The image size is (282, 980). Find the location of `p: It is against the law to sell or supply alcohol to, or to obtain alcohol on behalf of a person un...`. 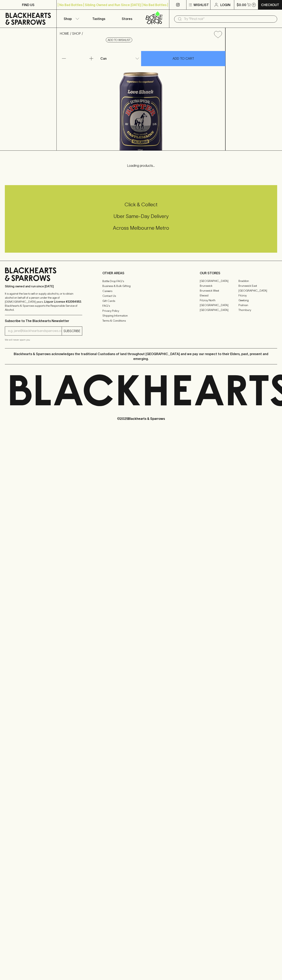

p: It is against the law to sell or supply alcohol to, or to obtain alcohol on behalf of a person un... is located at coordinates (43, 302).